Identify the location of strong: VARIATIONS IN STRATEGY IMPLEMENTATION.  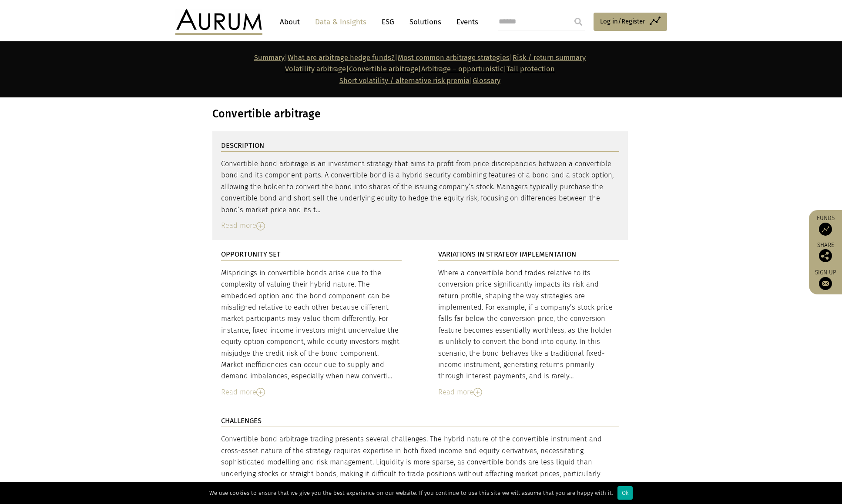
(507, 254).